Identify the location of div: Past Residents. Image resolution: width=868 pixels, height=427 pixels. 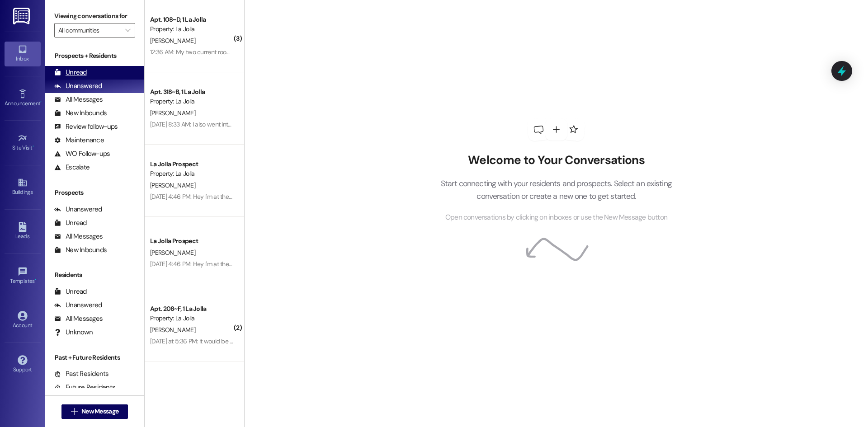
(81, 374).